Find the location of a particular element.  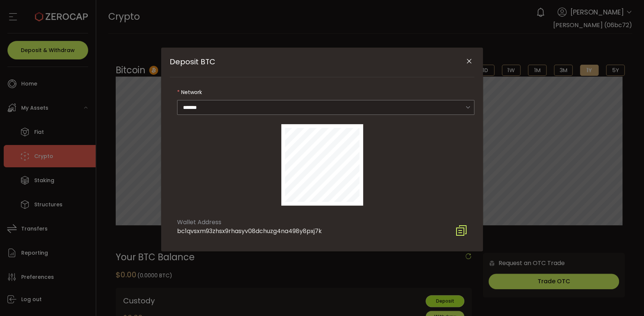

div: Wallet Address is located at coordinates (249, 223).